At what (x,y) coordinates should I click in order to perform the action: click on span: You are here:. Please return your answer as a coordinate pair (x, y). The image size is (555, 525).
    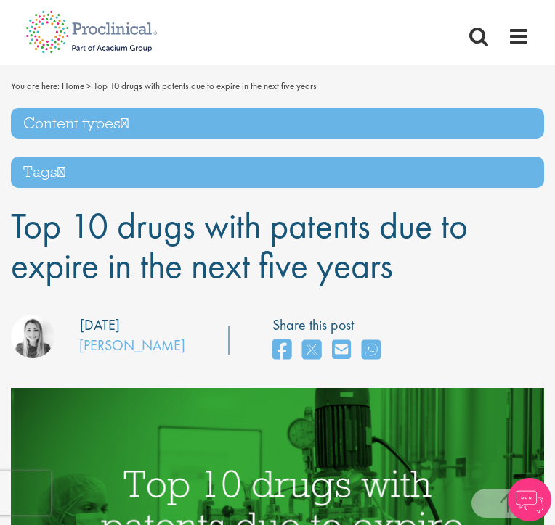
    Looking at the image, I should click on (35, 86).